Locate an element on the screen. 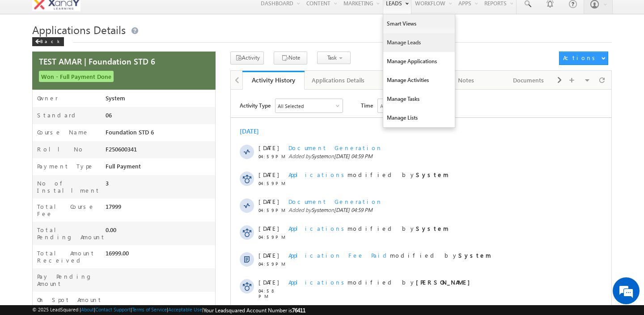 The height and width of the screenshot is (315, 644). div: Documents is located at coordinates (528, 80).